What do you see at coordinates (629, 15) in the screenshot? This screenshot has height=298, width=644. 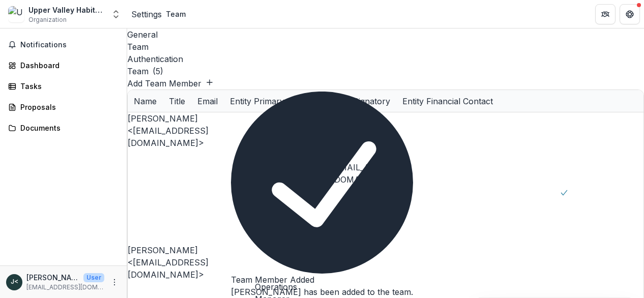 I see `button: Get Help` at bounding box center [629, 15].